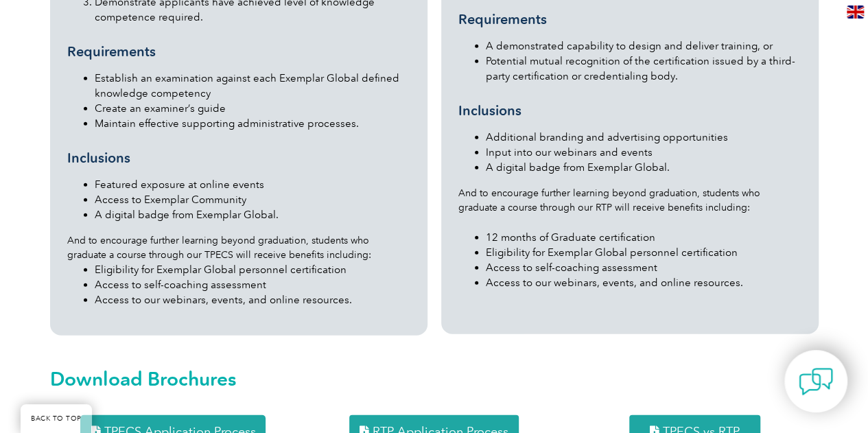 The width and height of the screenshot is (868, 433). I want to click on img: en, so click(856, 12).